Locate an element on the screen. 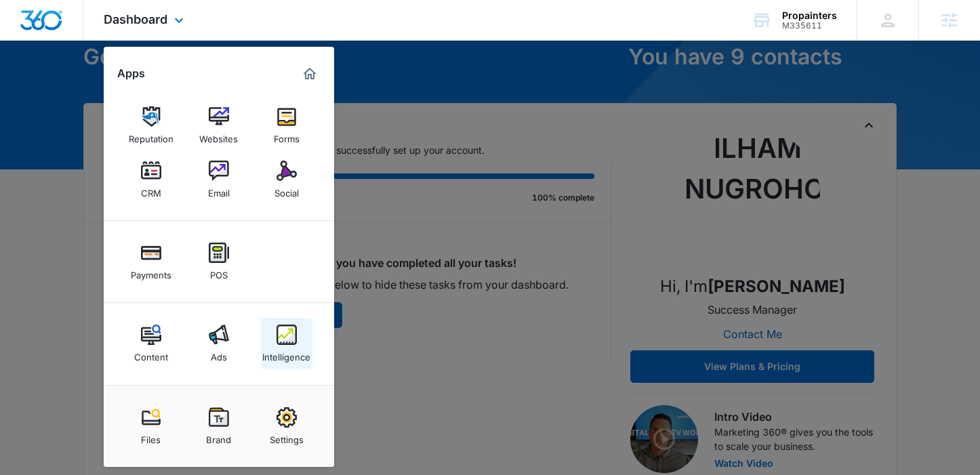 This screenshot has width=980, height=475. div: Social is located at coordinates (287, 189).